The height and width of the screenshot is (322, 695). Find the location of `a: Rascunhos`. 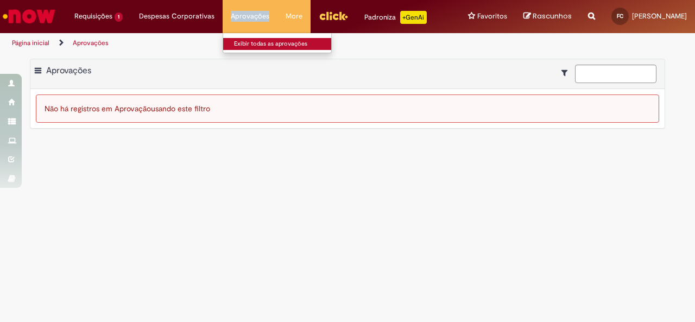

a: Rascunhos is located at coordinates (547, 16).